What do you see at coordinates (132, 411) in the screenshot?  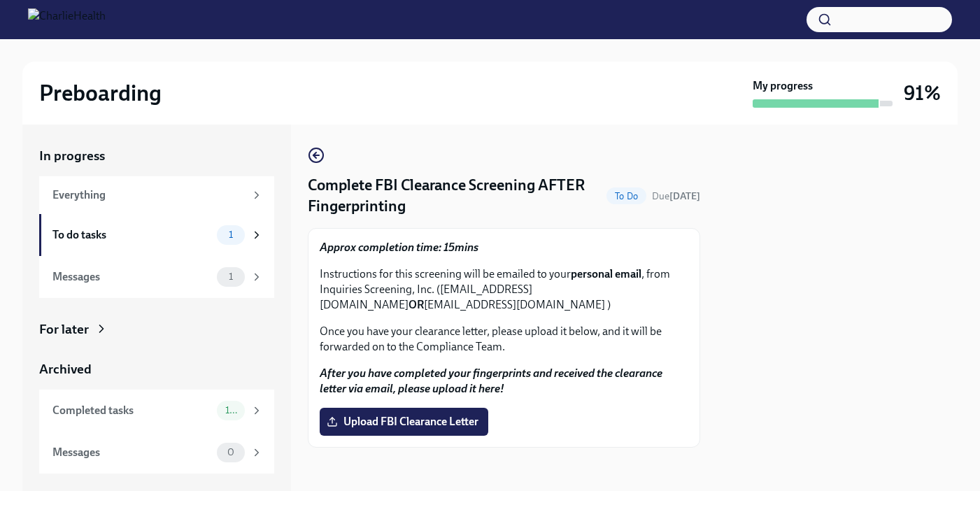 I see `div: Completed tasks` at bounding box center [132, 411].